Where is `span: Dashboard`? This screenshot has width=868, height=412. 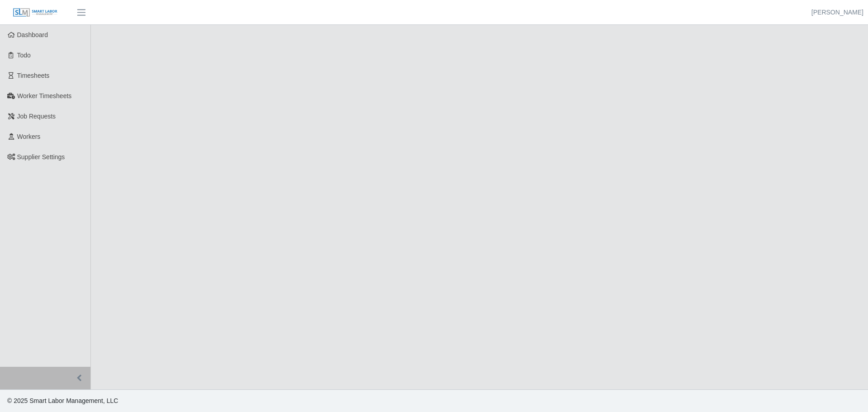
span: Dashboard is located at coordinates (33, 34).